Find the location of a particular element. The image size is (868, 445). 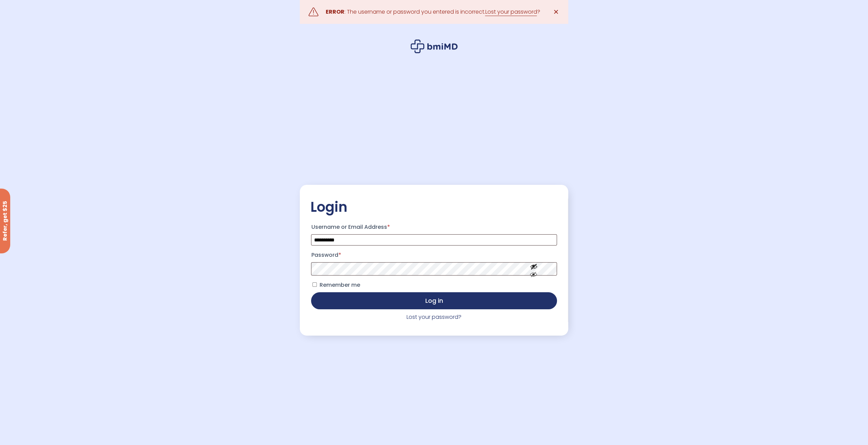

a: Lost your password? is located at coordinates (434, 317).